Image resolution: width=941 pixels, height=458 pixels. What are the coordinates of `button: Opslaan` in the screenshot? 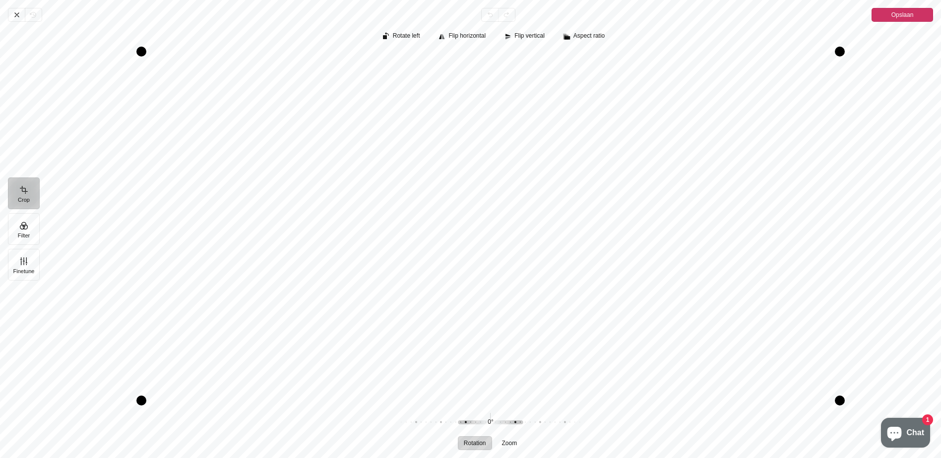 It's located at (902, 15).